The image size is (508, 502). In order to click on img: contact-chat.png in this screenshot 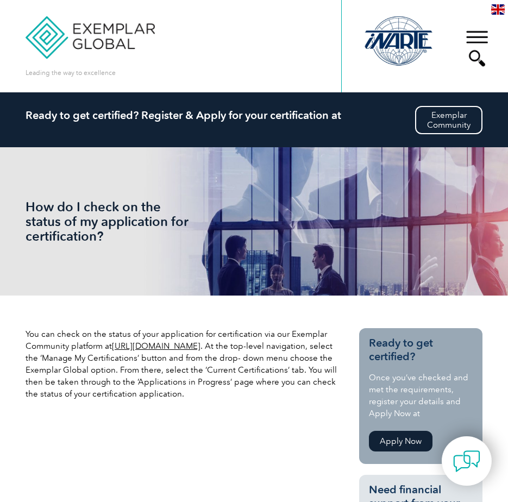, I will do `click(467, 461)`.